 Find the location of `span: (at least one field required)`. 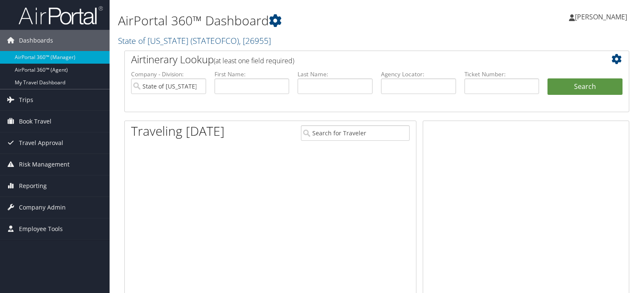

span: (at least one field required) is located at coordinates (254, 61).